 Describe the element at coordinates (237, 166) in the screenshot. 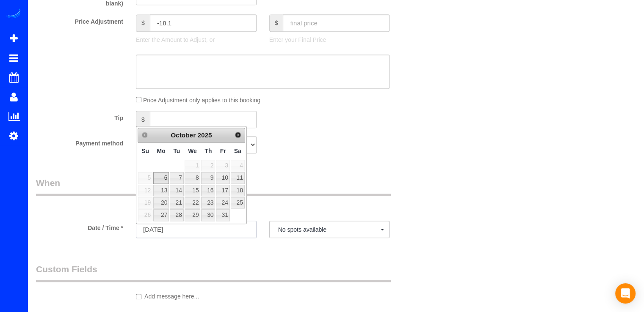

I see `span: 4` at that location.